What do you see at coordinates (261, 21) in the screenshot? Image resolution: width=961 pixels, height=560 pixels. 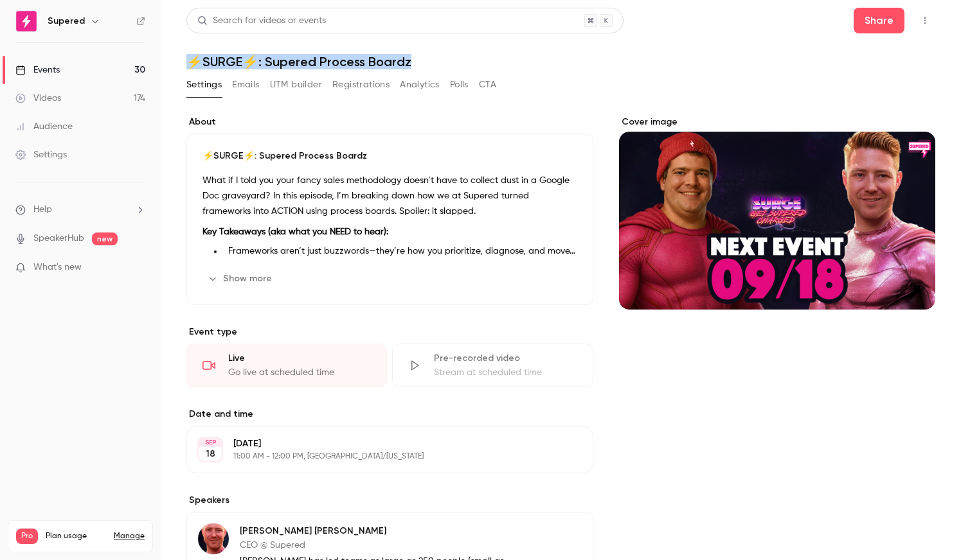 I see `div: Search for videos or events` at bounding box center [261, 21].